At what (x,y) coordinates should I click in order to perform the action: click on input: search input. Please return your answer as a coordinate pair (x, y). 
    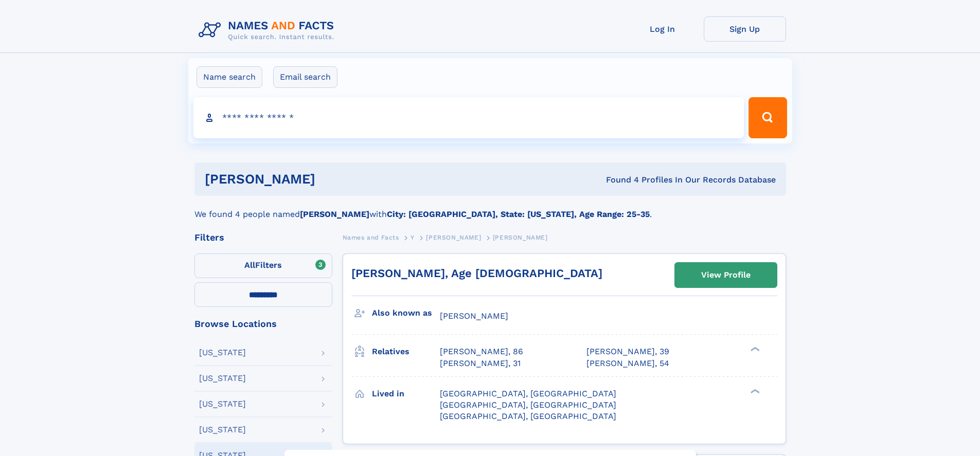
    Looking at the image, I should click on (469, 118).